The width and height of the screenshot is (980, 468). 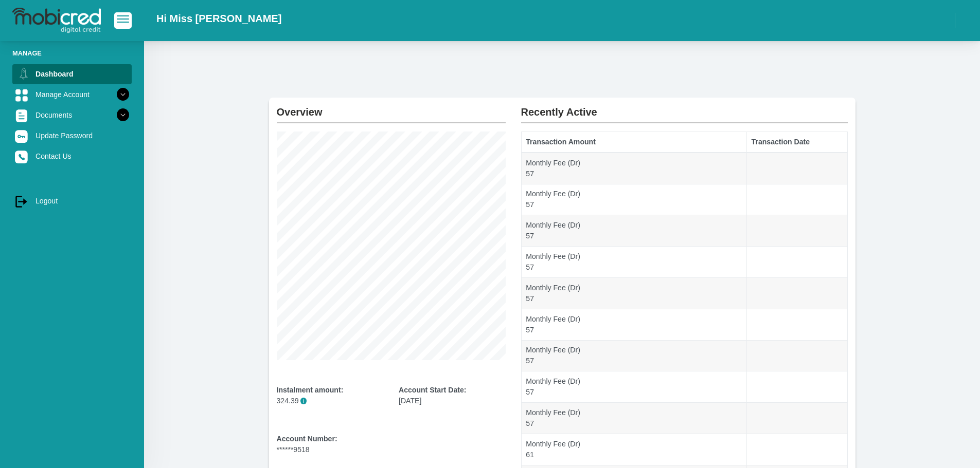 I want to click on td: Monthly Fee (Dr) 61, so click(x=634, y=450).